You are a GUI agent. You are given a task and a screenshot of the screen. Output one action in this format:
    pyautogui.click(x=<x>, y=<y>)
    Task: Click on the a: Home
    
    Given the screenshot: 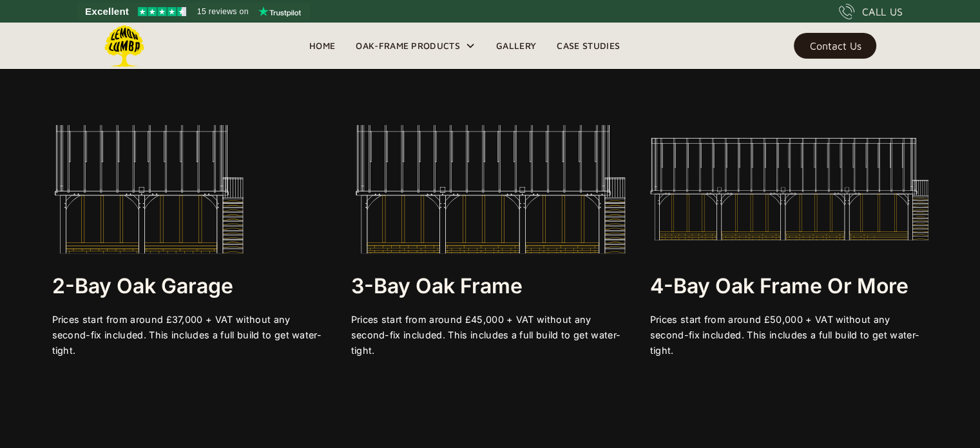 What is the action you would take?
    pyautogui.click(x=322, y=46)
    